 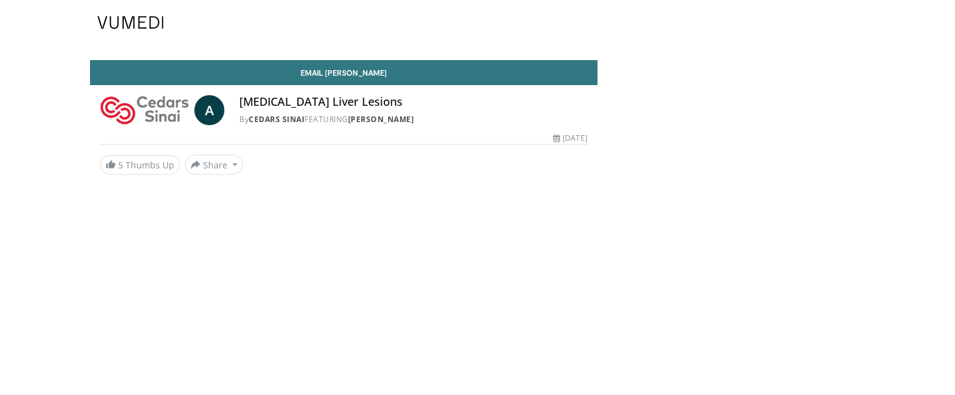 I want to click on span: A, so click(x=209, y=110).